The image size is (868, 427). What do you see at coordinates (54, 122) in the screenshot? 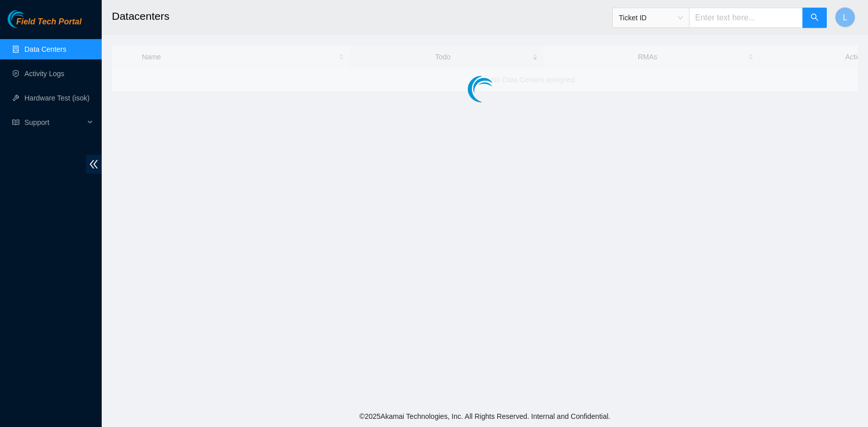
I see `span: Support` at bounding box center [54, 122].